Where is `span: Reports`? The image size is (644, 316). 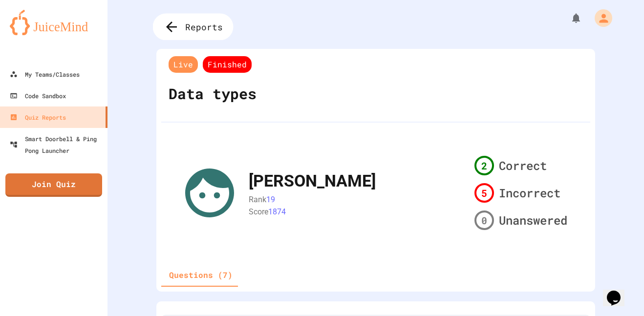
span: Reports is located at coordinates (204, 27).